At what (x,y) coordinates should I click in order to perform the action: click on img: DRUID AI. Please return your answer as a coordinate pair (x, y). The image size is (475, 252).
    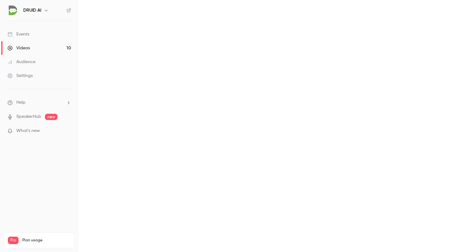
    Looking at the image, I should click on (13, 10).